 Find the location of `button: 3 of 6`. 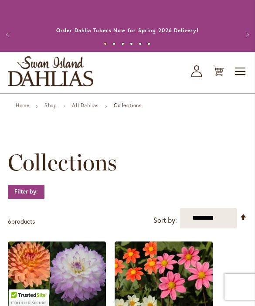

button: 3 of 6 is located at coordinates (123, 44).